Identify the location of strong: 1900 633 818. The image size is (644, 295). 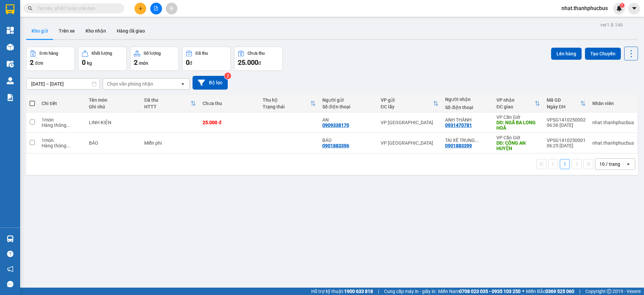
(359, 292).